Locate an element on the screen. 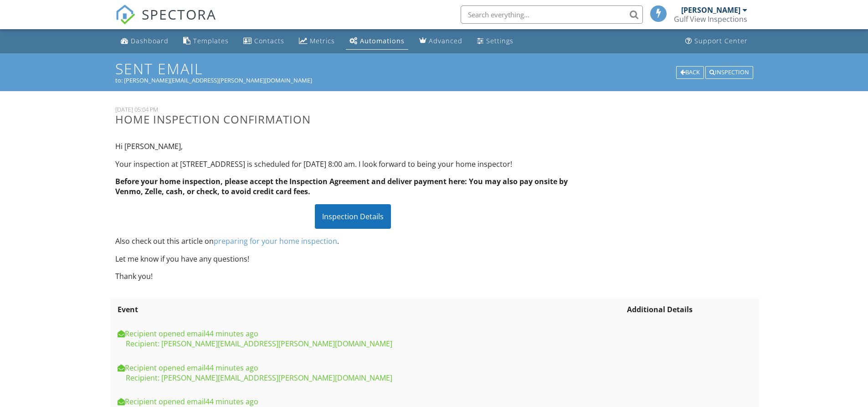  a: Inspection is located at coordinates (729, 72).